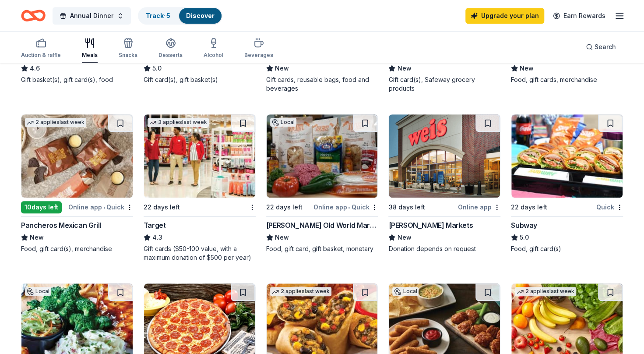 Image resolution: width=644 pixels, height=354 pixels. Describe the element at coordinates (155, 225) in the screenshot. I see `div: Target` at that location.